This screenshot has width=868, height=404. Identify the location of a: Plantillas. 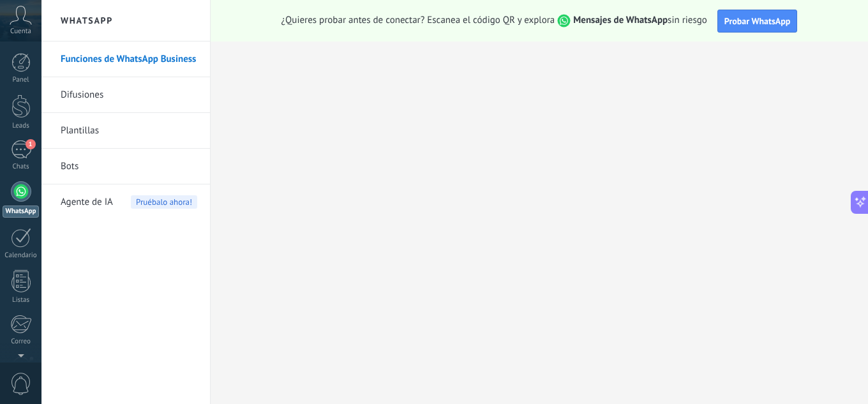
(129, 131).